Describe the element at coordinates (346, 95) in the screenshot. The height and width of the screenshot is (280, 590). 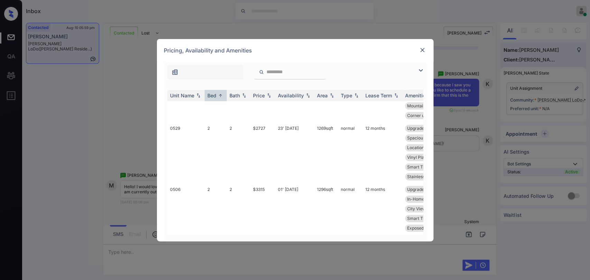
I see `div: Type` at that location.